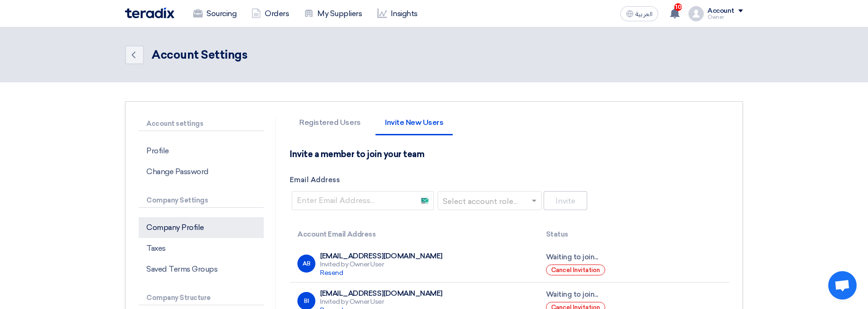 This screenshot has height=309, width=868. Describe the element at coordinates (381, 269) in the screenshot. I see `div: Invited by Owner User` at that location.